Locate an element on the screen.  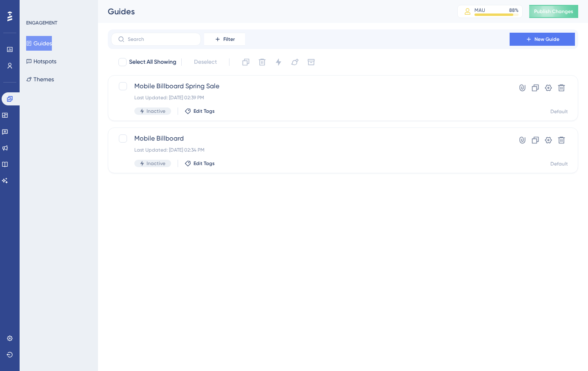
div: MAU is located at coordinates (480, 10).